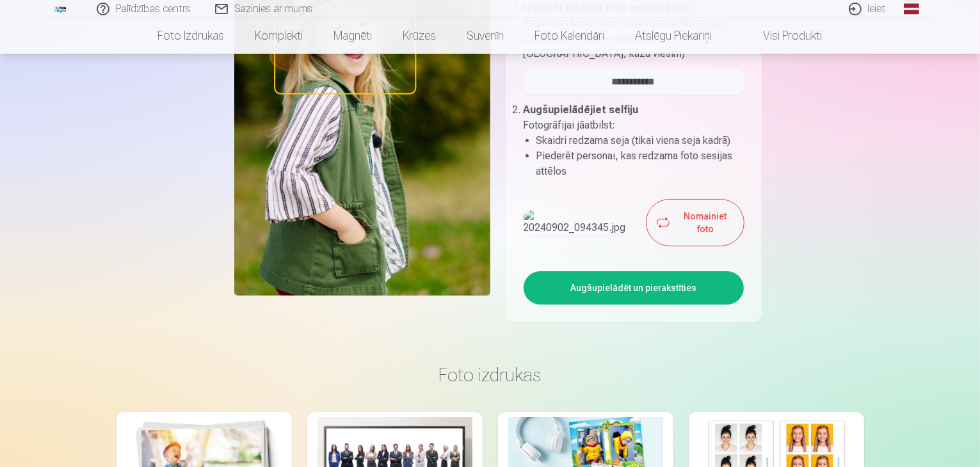  What do you see at coordinates (782, 36) in the screenshot?
I see `a: Visi produkti` at bounding box center [782, 36].